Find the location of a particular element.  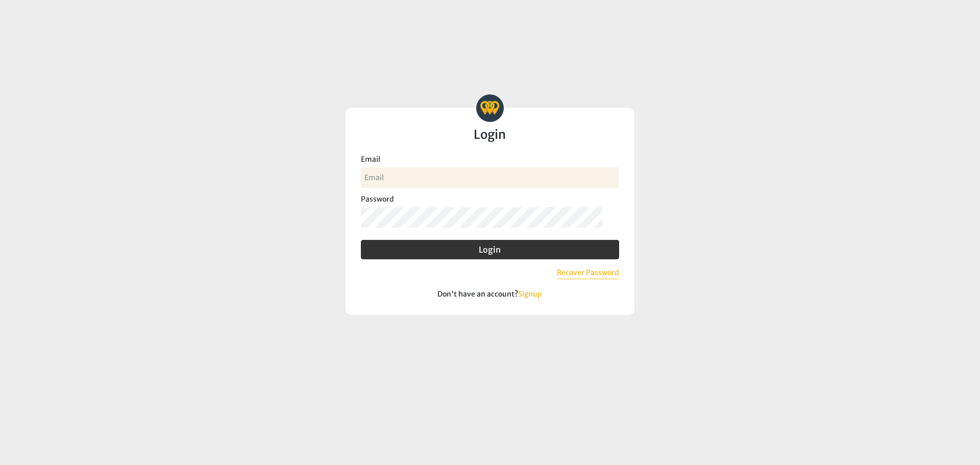

input: Email is located at coordinates (490, 177).